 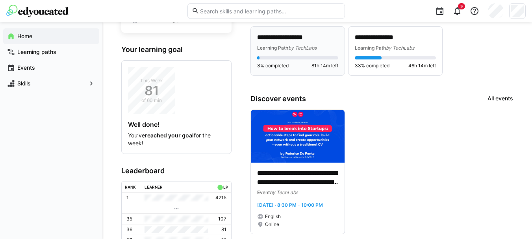 What do you see at coordinates (500, 99) in the screenshot?
I see `a: All events` at bounding box center [500, 99].